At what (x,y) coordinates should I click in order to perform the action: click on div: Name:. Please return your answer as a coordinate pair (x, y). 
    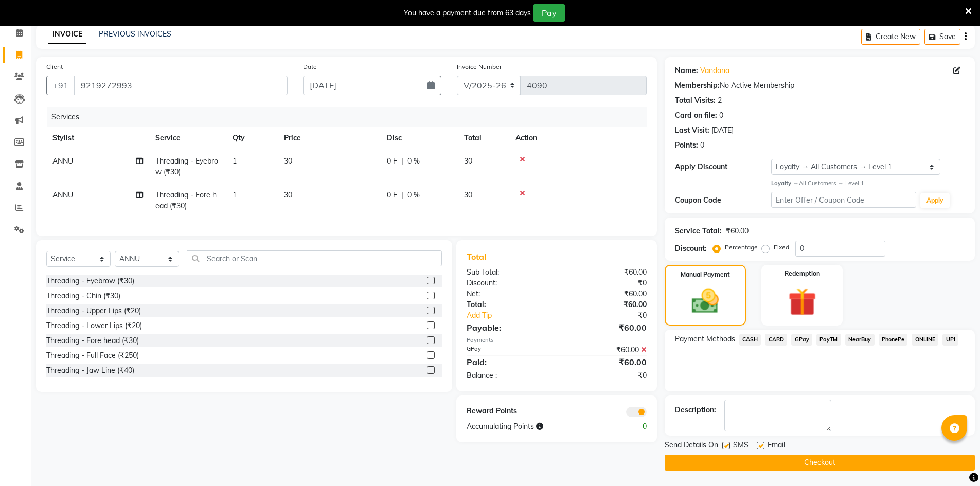
    Looking at the image, I should click on (687, 71).